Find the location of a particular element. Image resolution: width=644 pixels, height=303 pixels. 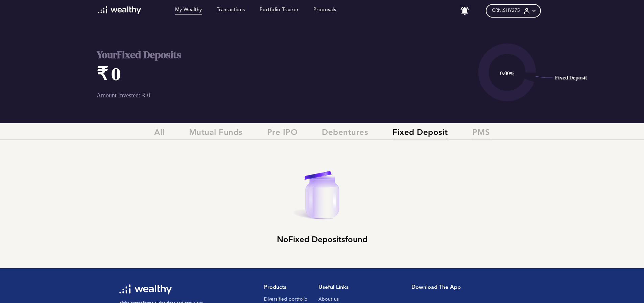

h1: Products is located at coordinates (286, 287).